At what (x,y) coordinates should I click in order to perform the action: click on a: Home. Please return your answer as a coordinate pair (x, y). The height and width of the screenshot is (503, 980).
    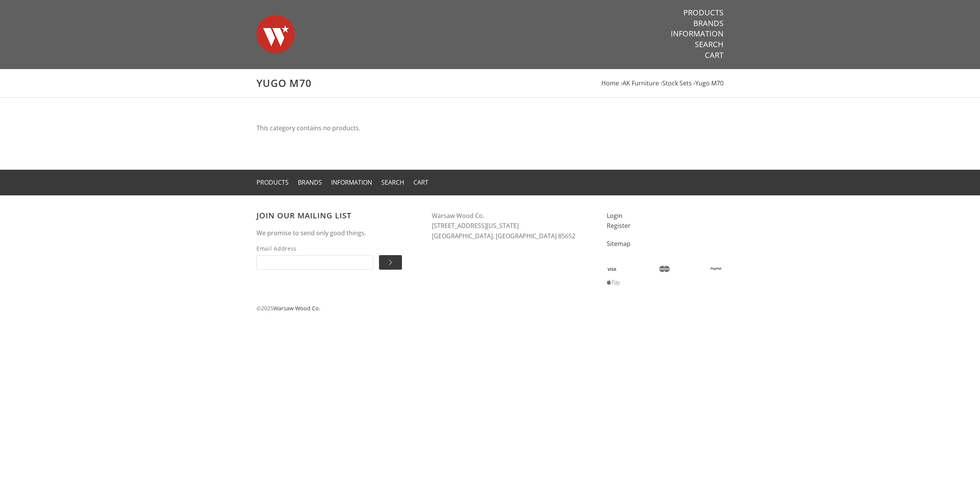
    Looking at the image, I should click on (611, 83).